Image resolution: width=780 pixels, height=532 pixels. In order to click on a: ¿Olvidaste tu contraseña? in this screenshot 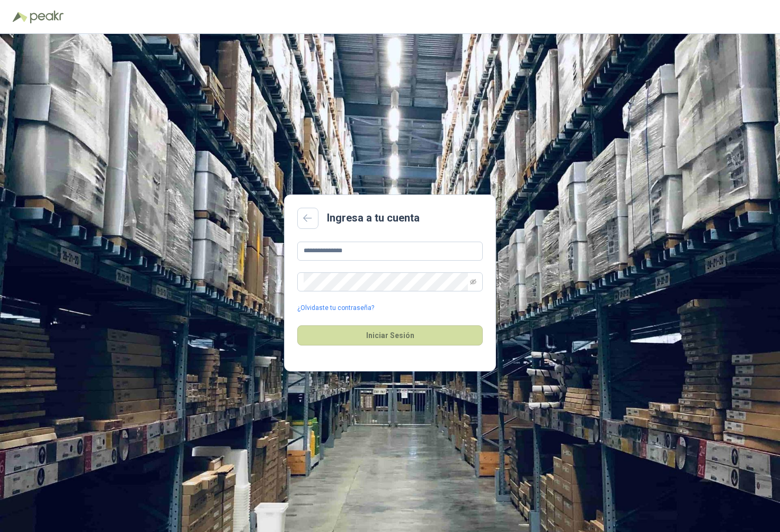, I will do `click(336, 308)`.